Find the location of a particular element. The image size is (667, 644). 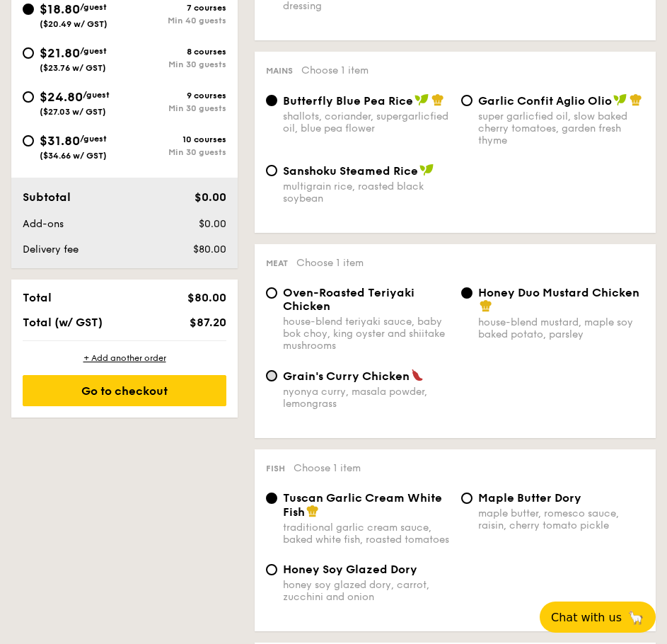

div: house-blend mustard, maple soy baked potato, parsley is located at coordinates (562, 329).